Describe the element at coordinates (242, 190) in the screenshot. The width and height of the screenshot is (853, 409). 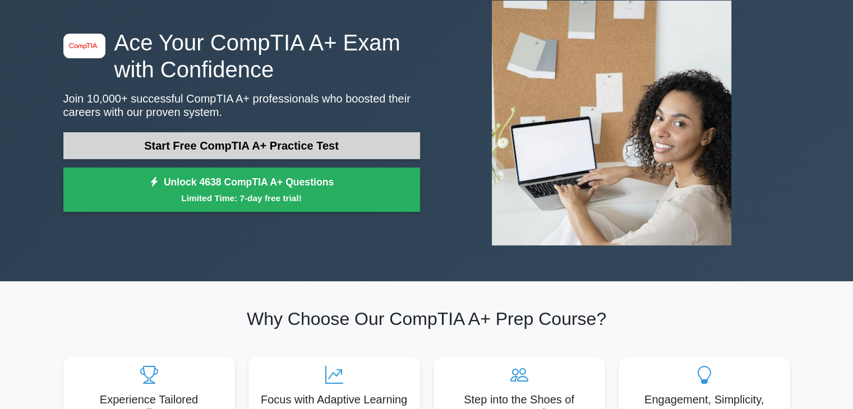
I see `a: Unlock 4638 CompTIA A+ QuestionsLimited Time: 7-day free trial!` at that location.